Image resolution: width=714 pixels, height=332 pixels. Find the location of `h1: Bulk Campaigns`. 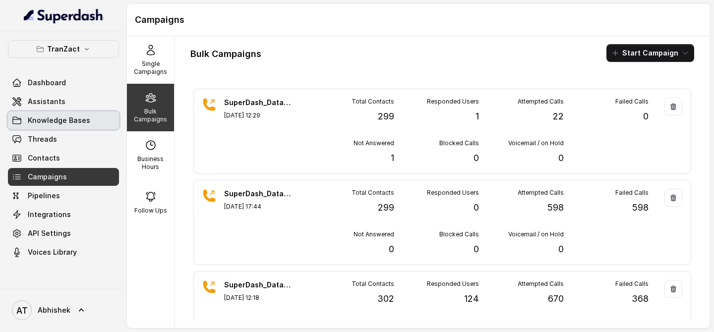

h1: Bulk Campaigns is located at coordinates (226, 54).